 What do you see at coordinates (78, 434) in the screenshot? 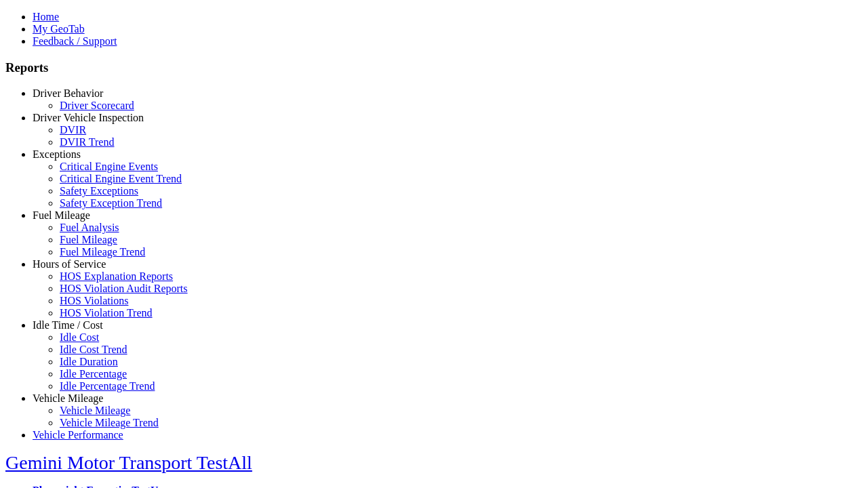
I see `a: Vehicle Performance` at bounding box center [78, 434].